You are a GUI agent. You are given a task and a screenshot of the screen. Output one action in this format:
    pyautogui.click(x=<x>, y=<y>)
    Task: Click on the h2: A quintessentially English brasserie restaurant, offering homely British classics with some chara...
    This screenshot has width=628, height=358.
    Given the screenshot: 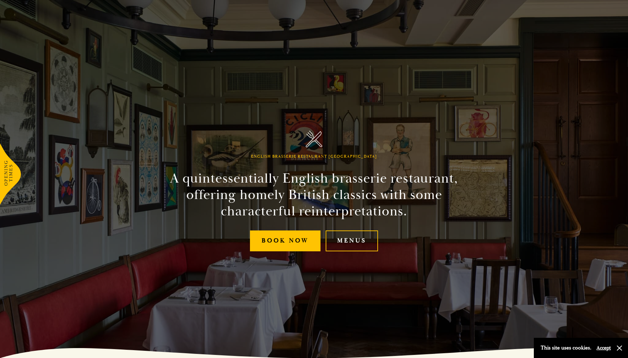 What is the action you would take?
    pyautogui.click(x=314, y=195)
    